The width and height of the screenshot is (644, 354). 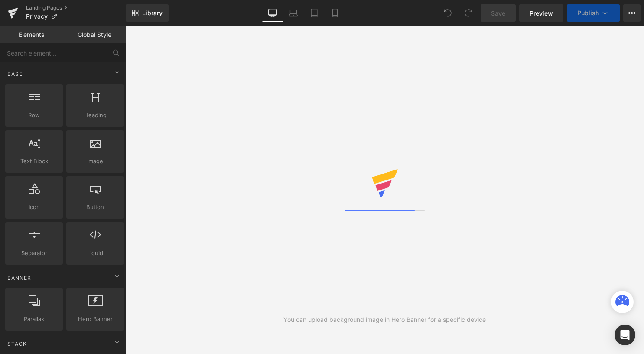 I want to click on span: Separator, so click(x=34, y=253).